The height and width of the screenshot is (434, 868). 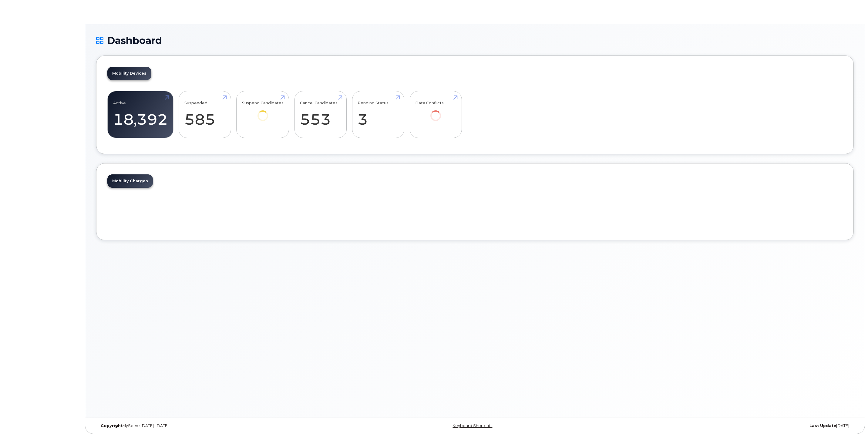 I want to click on a: Data Conflicts, so click(x=436, y=112).